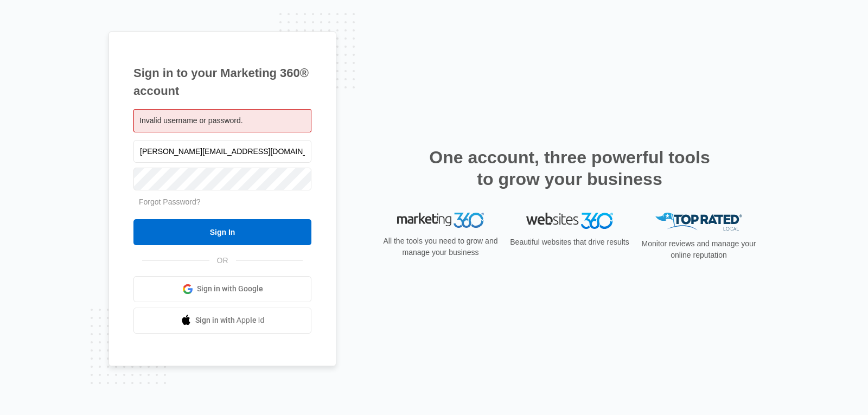 Image resolution: width=868 pixels, height=415 pixels. I want to click on p: Beautiful websites that drive results, so click(570, 242).